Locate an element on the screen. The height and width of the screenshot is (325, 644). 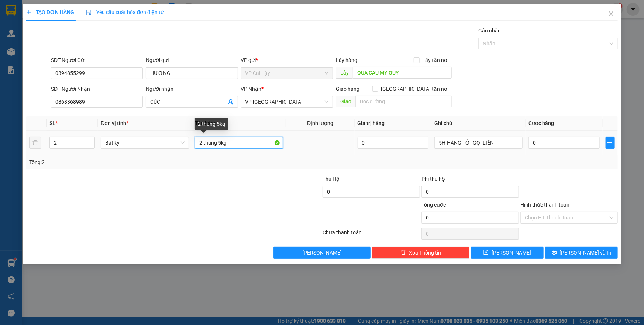
div: Người gửi is located at coordinates (192, 61).